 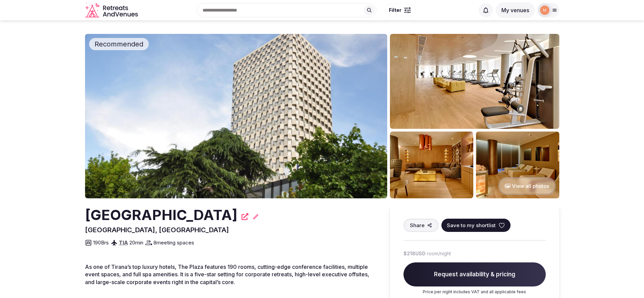 What do you see at coordinates (123, 243) in the screenshot?
I see `a: TIA` at bounding box center [123, 243].